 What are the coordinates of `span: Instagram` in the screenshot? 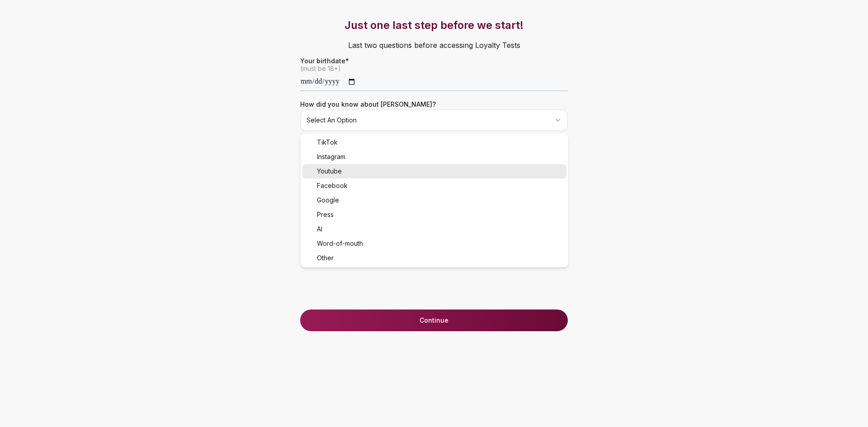 It's located at (331, 157).